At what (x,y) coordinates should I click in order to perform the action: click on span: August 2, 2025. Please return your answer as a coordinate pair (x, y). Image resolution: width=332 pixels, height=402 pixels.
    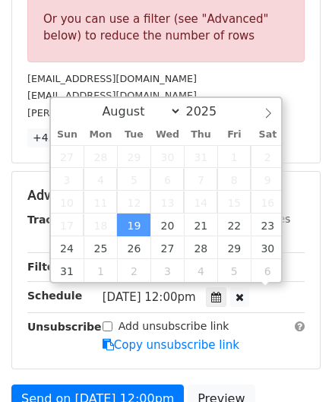
    Looking at the image, I should click on (268, 157).